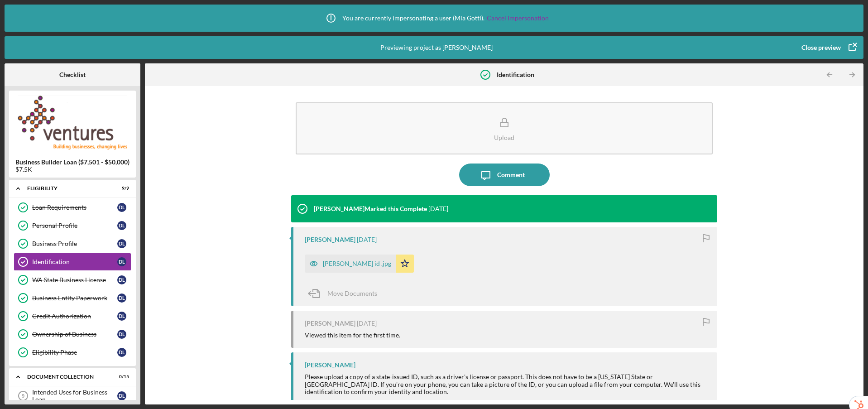  I want to click on div: WA State Business License, so click(75, 280).